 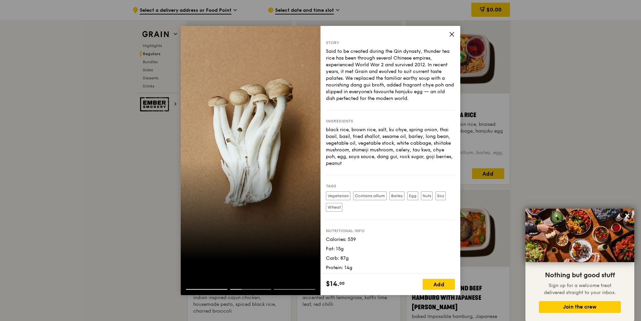 What do you see at coordinates (370, 196) in the screenshot?
I see `label: Contains allium` at bounding box center [370, 196].